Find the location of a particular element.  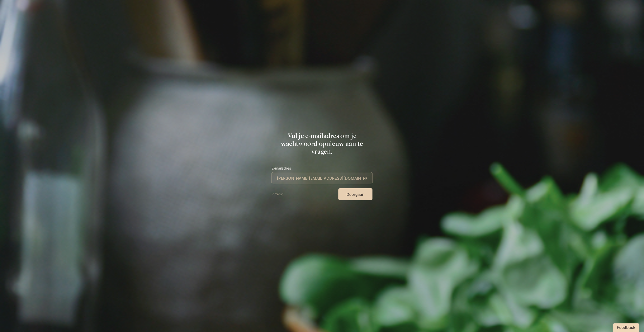

input: E-mailadres is located at coordinates (322, 178).